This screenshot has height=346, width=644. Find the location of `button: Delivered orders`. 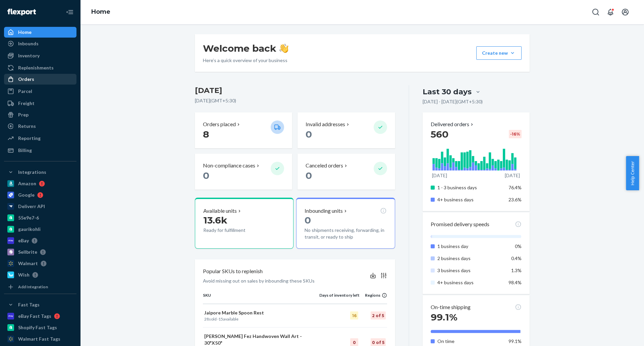

button: Delivered orders is located at coordinates (453, 124).